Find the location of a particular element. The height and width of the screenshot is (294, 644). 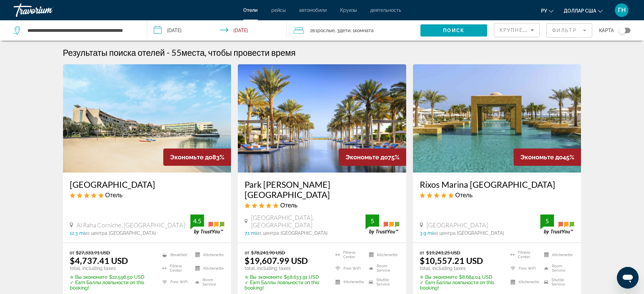

span: , 1 is located at coordinates (362, 30).